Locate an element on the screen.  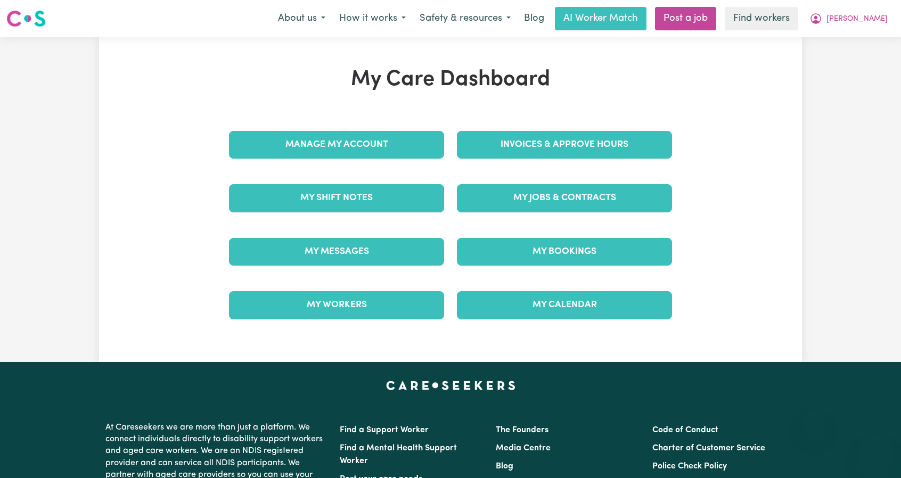
a: My Bookings is located at coordinates (564, 252).